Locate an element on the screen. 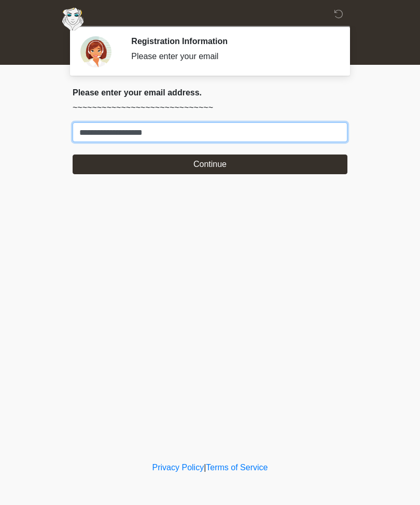 This screenshot has width=420, height=505. div: Please enter your email is located at coordinates (231, 57).